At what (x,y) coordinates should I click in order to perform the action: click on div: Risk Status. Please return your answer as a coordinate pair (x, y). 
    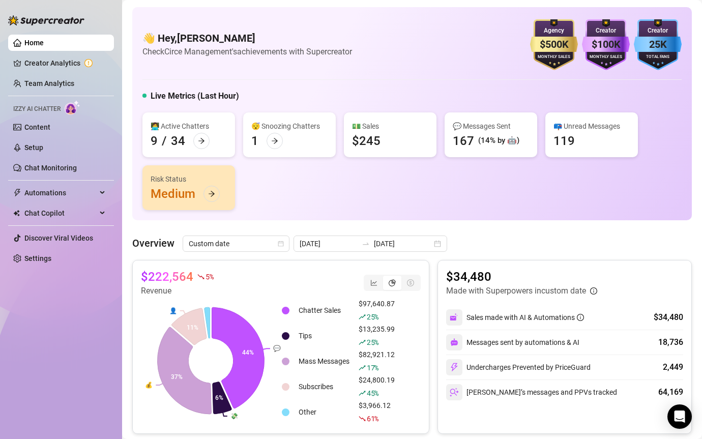
    Looking at the image, I should click on (189, 179).